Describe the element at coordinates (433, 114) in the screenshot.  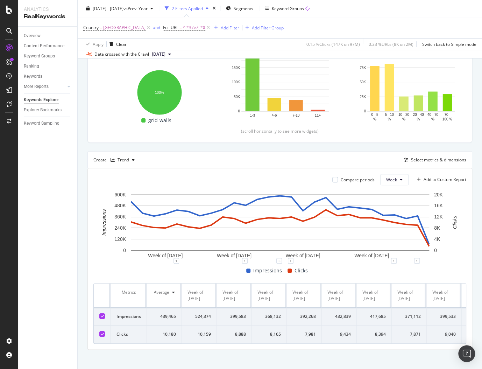
I see `text: 40 - 70` at that location.